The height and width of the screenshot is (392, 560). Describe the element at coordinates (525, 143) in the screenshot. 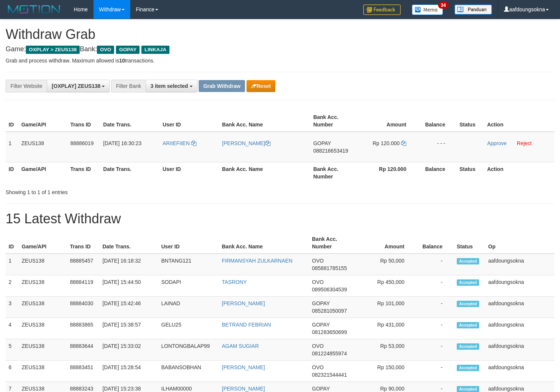

I see `a: Reject` at that location.